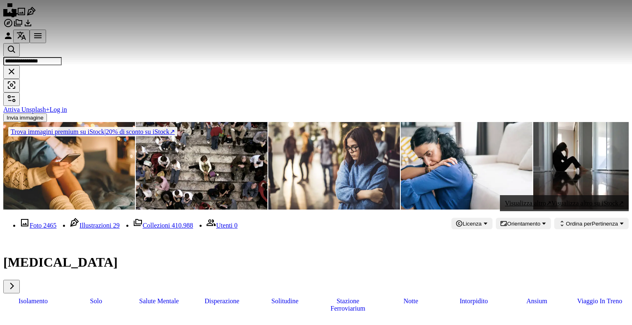 This screenshot has height=325, width=632. What do you see at coordinates (536, 301) in the screenshot?
I see `a: ansium` at bounding box center [536, 301].